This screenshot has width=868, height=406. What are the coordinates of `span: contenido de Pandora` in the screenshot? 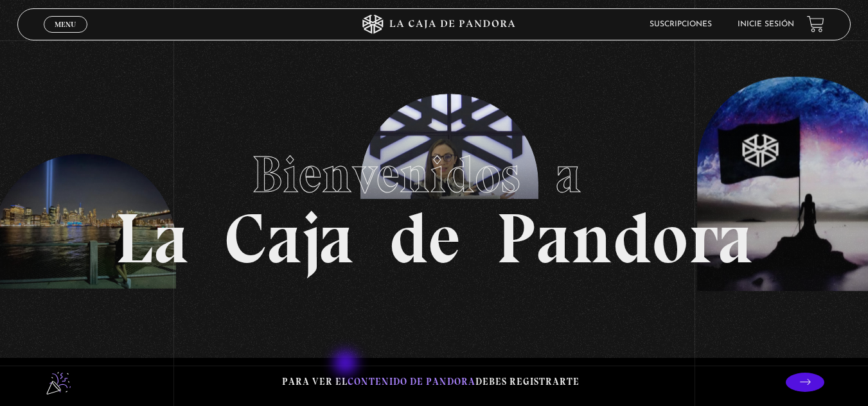 It's located at (411, 382).